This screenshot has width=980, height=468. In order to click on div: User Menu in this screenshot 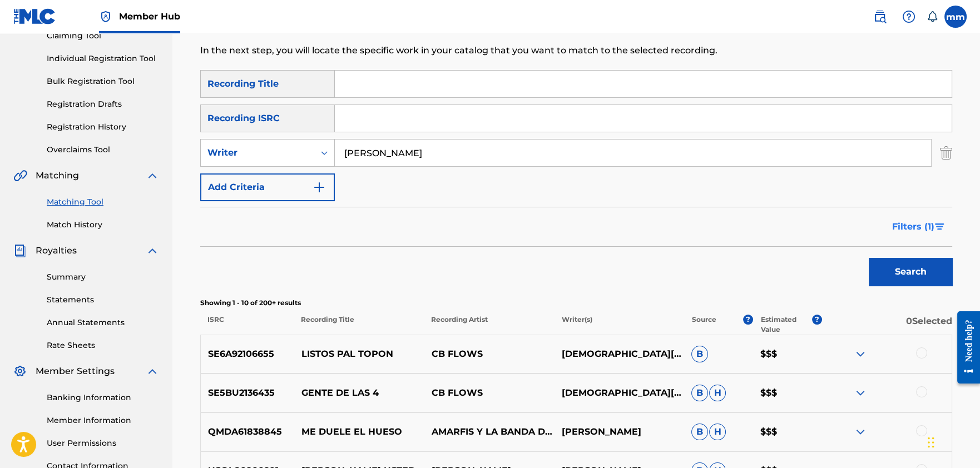, I will do `click(956, 16)`.